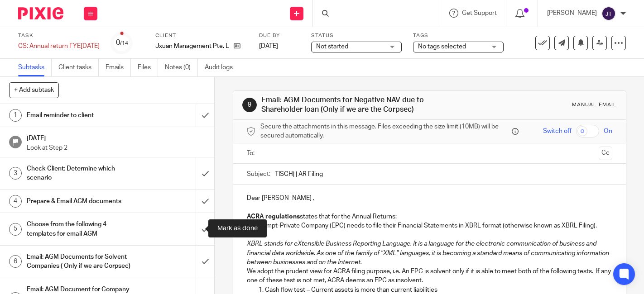 The height and width of the screenshot is (294, 644). I want to click on h1: Email reminder to client, so click(80, 115).